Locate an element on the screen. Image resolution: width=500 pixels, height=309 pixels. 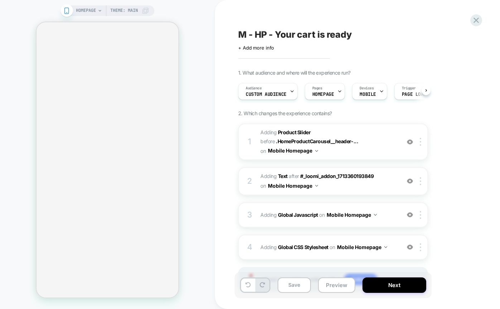
span: Custom Audience is located at coordinates (266, 94).